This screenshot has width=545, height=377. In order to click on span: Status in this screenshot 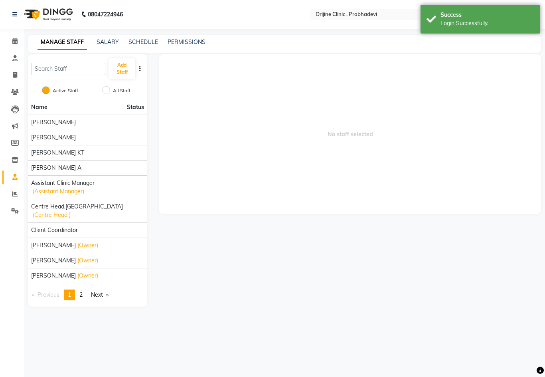, I will do `click(135, 107)`.